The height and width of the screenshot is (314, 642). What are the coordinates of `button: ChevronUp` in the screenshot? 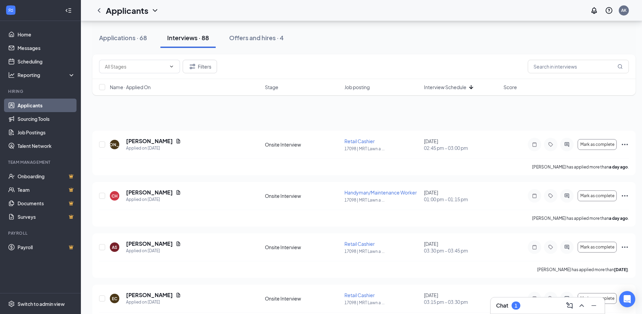 It's located at (582, 305).